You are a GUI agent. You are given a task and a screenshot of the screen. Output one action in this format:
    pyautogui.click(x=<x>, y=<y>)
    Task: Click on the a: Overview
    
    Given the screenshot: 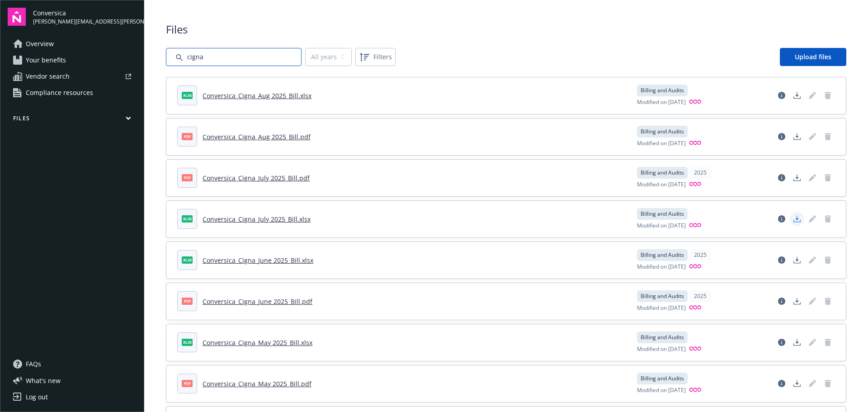 What is the action you would take?
    pyautogui.click(x=72, y=43)
    